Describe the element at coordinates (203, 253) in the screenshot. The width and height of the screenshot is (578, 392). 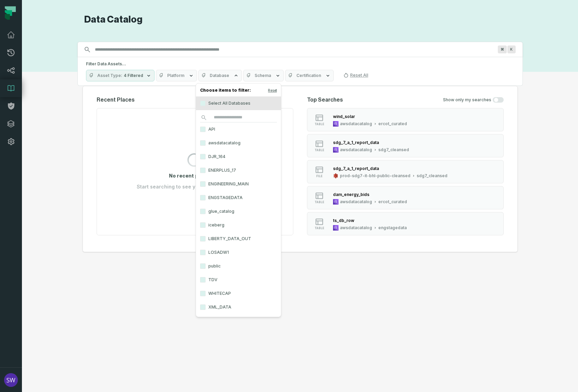
I see `button: LOSADW1` at that location.